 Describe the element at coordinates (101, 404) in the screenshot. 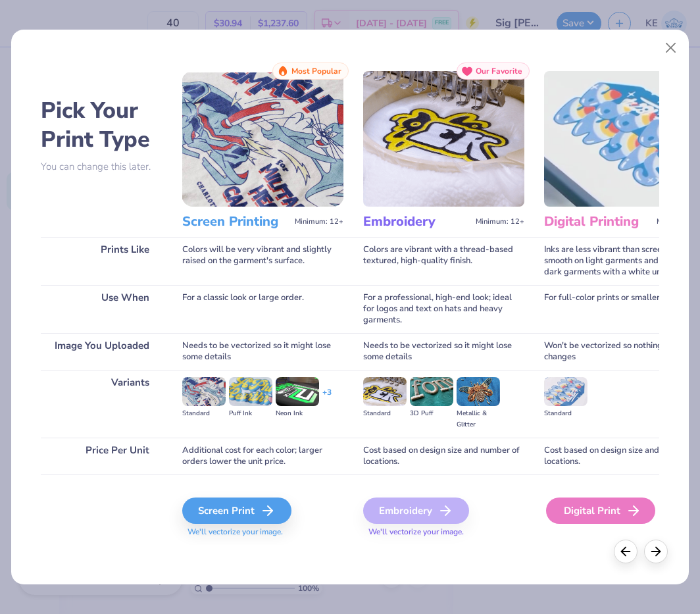

I see `div: Variants` at that location.